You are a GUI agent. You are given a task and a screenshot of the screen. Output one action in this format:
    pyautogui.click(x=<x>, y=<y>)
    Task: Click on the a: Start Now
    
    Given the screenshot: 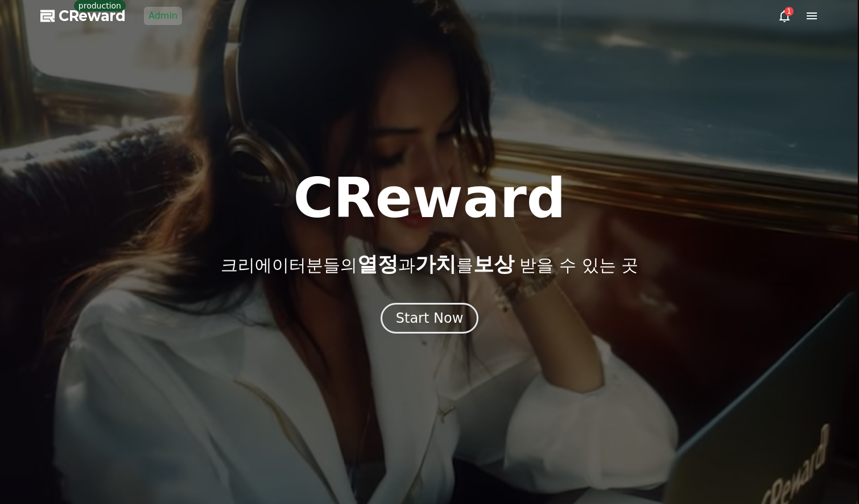 What is the action you would take?
    pyautogui.click(x=429, y=319)
    